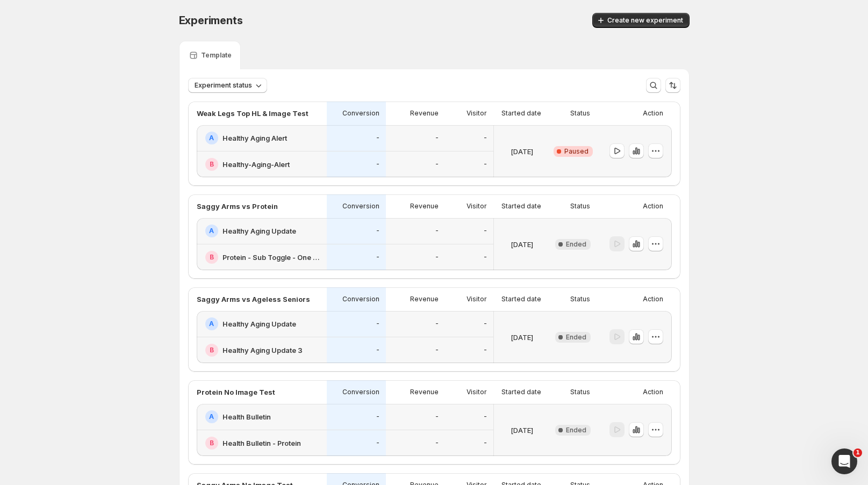 Image resolution: width=868 pixels, height=485 pixels. I want to click on h2: Protein - Sub Toggle - One Time Default, so click(272, 257).